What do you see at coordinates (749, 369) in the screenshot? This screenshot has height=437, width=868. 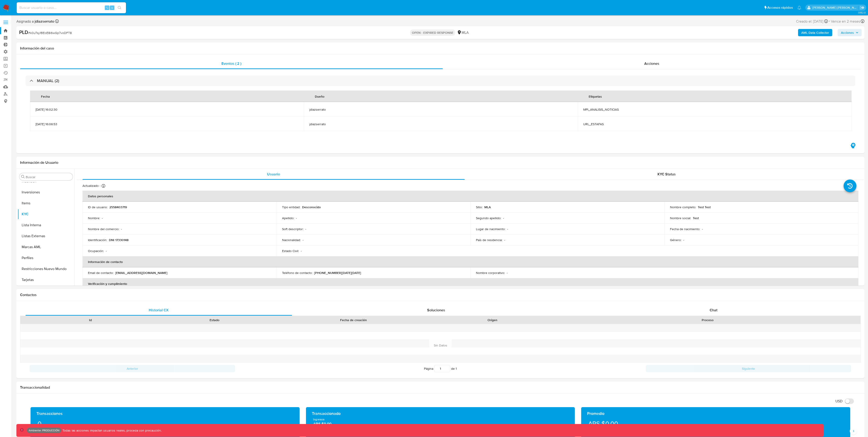 I see `button: Siguiente` at bounding box center [749, 369].